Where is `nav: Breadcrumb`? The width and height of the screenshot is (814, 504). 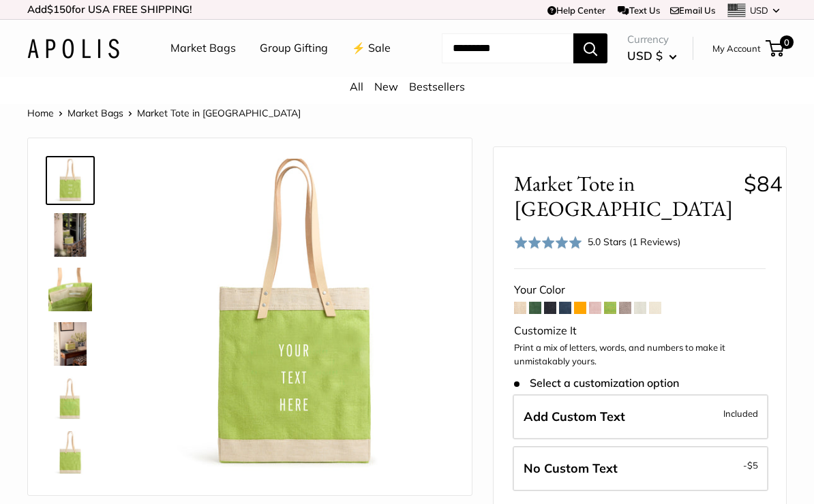
nav: Breadcrumb is located at coordinates (164, 113).